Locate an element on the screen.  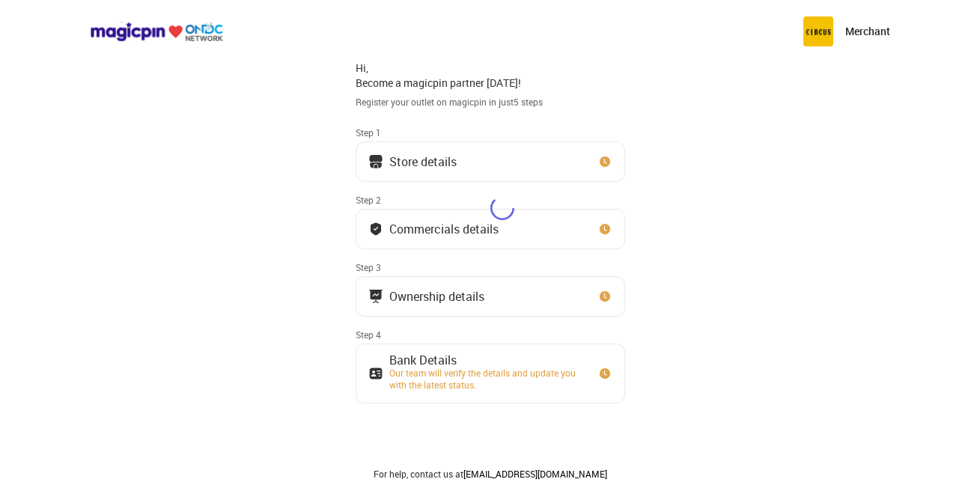
div: Step 3 is located at coordinates (490, 267).